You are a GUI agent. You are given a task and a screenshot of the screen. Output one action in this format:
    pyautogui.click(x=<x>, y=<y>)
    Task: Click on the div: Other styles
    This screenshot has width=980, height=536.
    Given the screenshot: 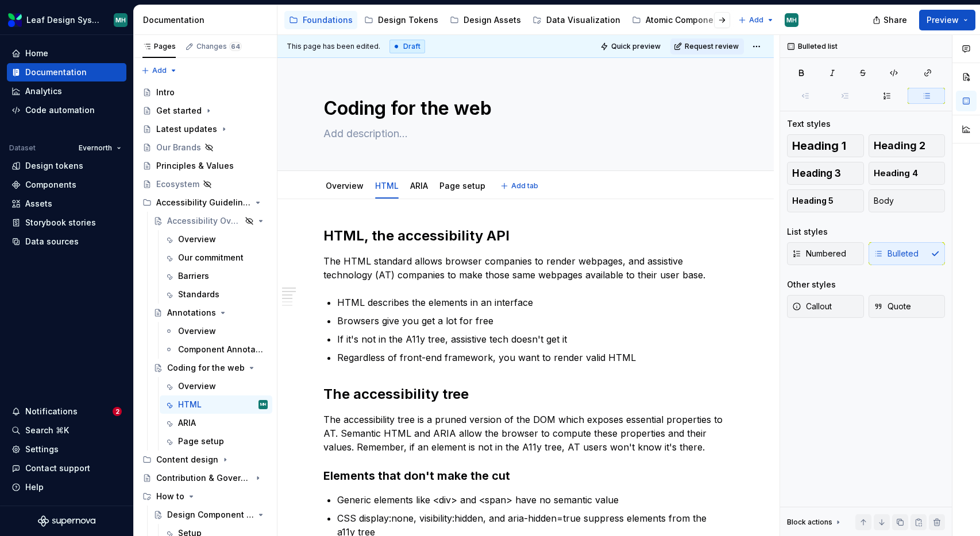 What is the action you would take?
    pyautogui.click(x=811, y=285)
    